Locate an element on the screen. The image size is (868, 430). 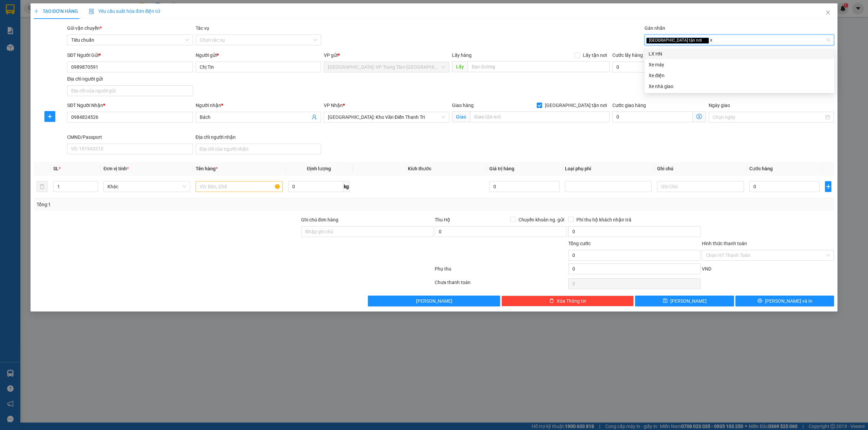
img: icon is located at coordinates (91, 11).